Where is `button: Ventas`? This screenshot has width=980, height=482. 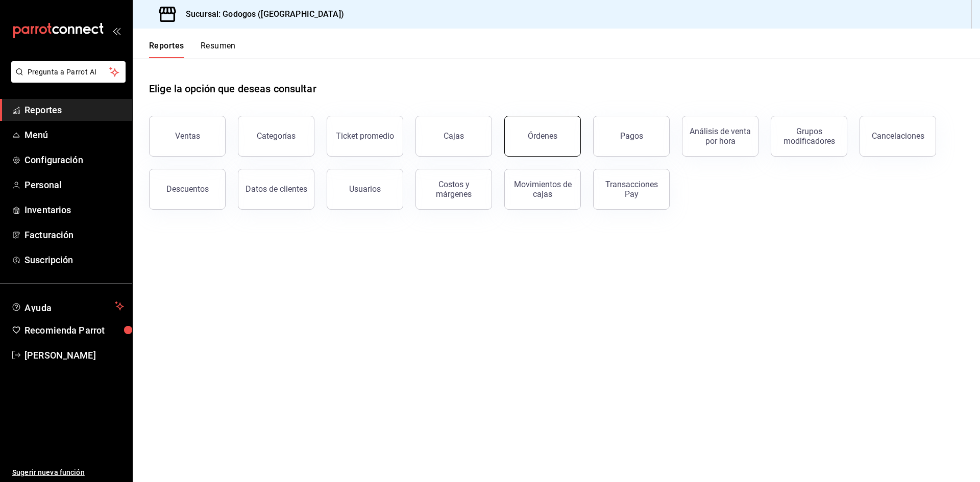 button: Ventas is located at coordinates (188, 136).